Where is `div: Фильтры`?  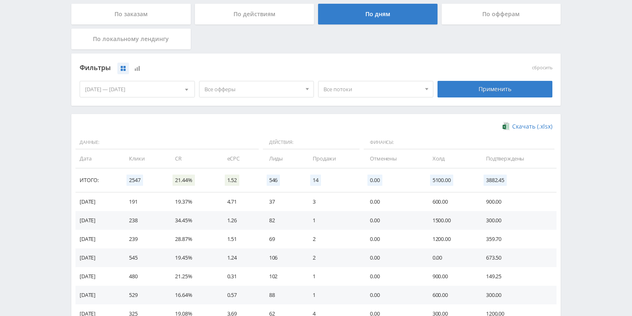 div: Фильтры is located at coordinates (256, 68).